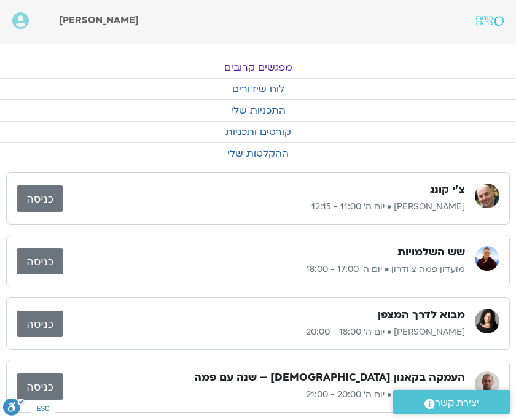 The width and height of the screenshot is (516, 420). What do you see at coordinates (487, 321) in the screenshot?
I see `img: ארנינה קשתן` at bounding box center [487, 321].